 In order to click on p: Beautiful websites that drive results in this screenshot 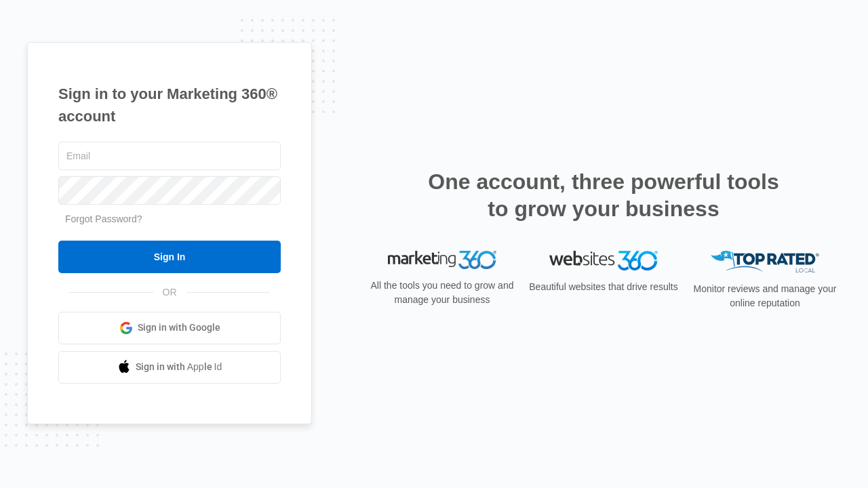, I will do `click(604, 287)`.